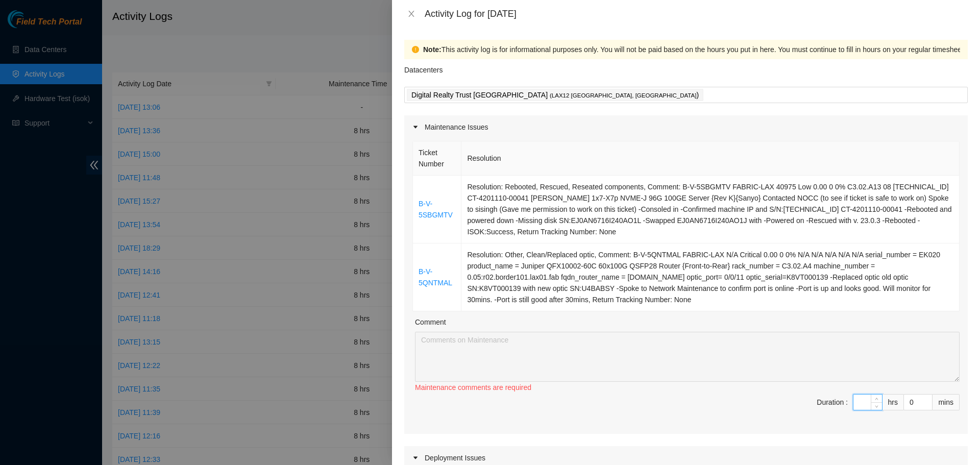 Image resolution: width=980 pixels, height=465 pixels. I want to click on th: Ticket Number, so click(437, 159).